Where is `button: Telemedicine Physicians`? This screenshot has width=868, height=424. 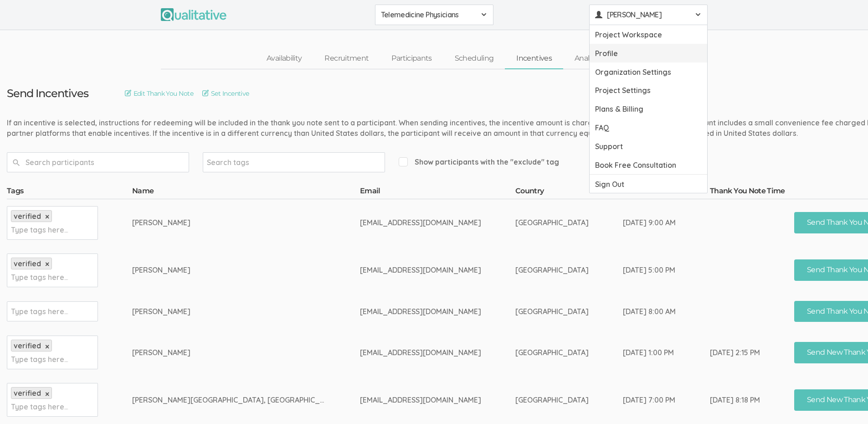 button: Telemedicine Physicians is located at coordinates (434, 14).